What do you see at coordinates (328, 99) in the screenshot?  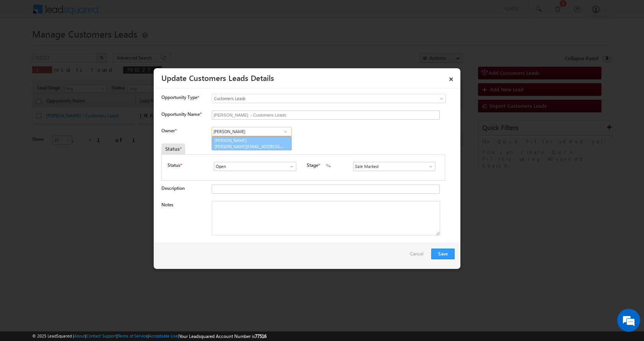 I see `a: Customers Leads` at bounding box center [328, 99].